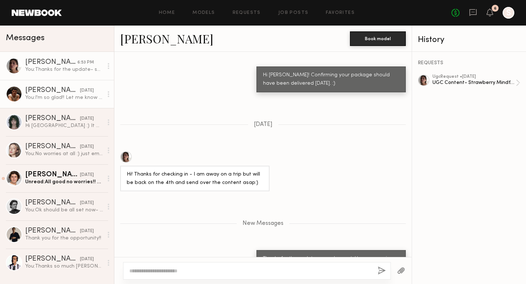  What do you see at coordinates (474, 83) in the screenshot?
I see `div: UGC Content- Strawberry Mindful Blend Launch` at bounding box center [474, 83].